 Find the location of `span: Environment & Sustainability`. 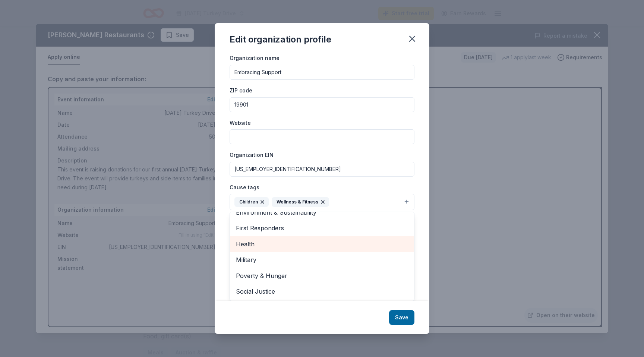

span: Environment & Sustainability is located at coordinates (322, 213).